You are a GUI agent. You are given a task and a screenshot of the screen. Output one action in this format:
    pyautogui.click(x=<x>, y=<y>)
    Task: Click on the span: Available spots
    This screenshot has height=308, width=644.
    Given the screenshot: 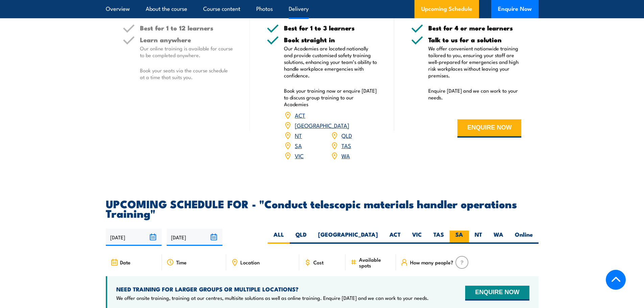 What is the action you would take?
    pyautogui.click(x=375, y=262)
    